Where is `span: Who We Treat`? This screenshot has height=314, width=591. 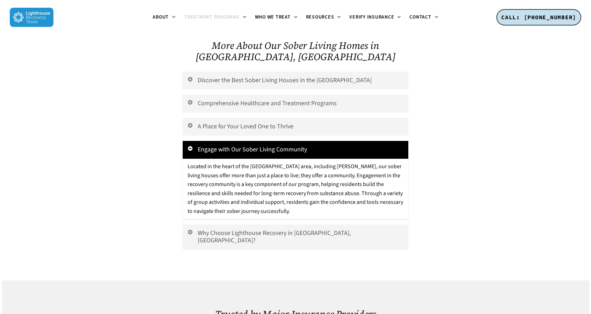
span: Who We Treat is located at coordinates (273, 17).